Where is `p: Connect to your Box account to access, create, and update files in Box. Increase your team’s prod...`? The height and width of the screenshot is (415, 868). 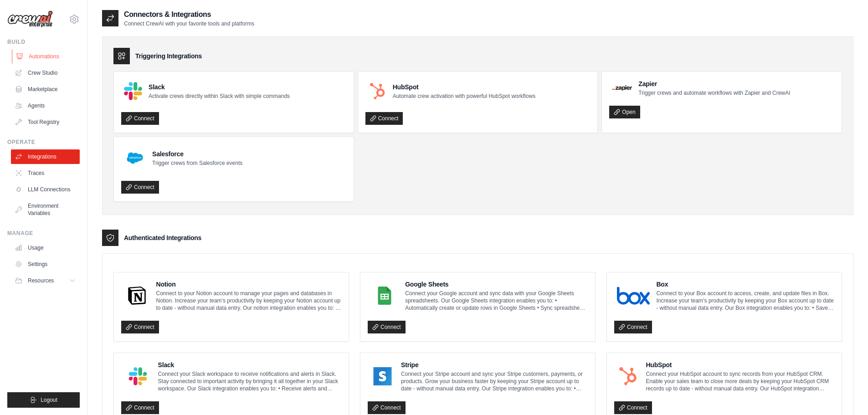
p: Connect to your Box account to access, create, and update files in Box. Increase your team’s prod... is located at coordinates (745, 301).